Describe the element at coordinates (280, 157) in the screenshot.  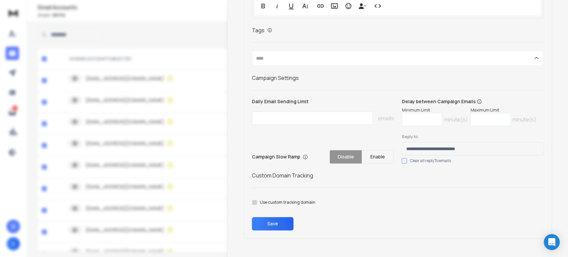
I see `p: Campaign Slow Ramp` at that location.